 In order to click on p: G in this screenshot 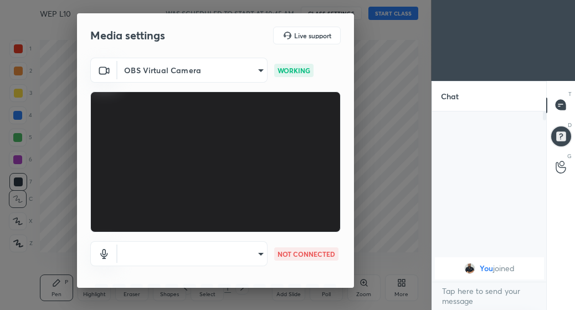, I will do `click(569, 156)`.